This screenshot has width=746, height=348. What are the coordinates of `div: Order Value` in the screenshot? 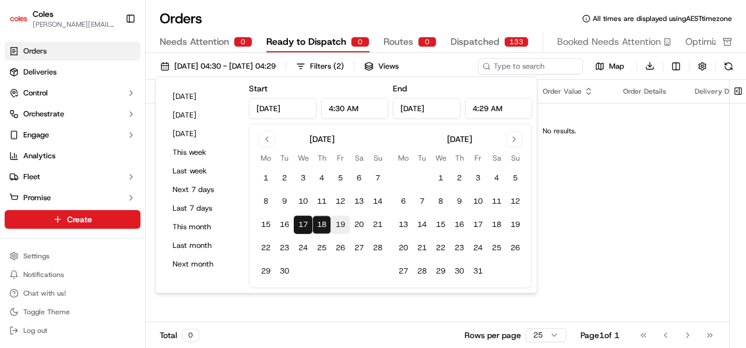 It's located at (573, 91).